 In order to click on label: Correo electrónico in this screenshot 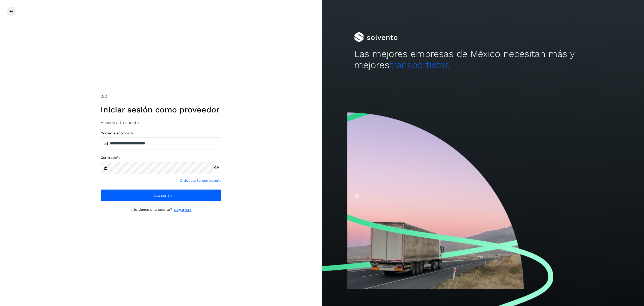, I will do `click(161, 133)`.